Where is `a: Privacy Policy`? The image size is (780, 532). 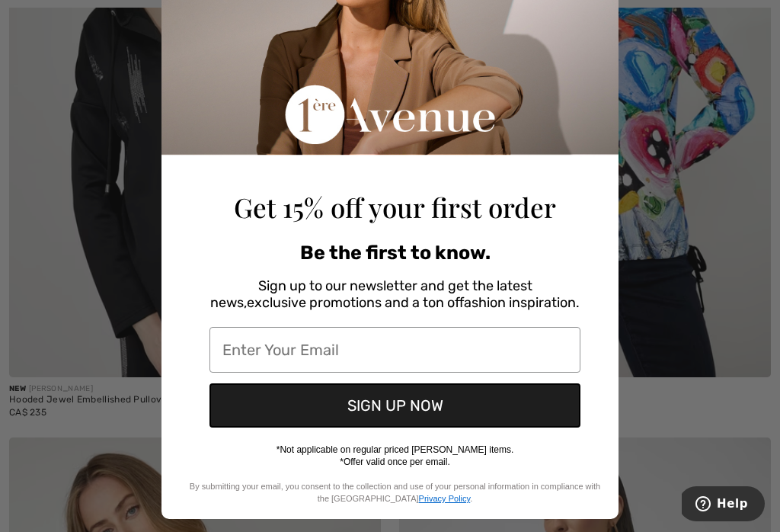 a: Privacy Policy is located at coordinates (445, 499).